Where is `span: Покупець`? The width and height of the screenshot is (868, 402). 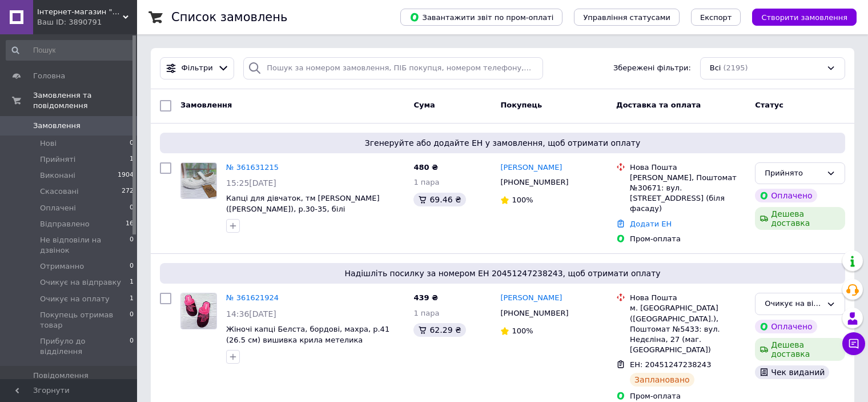 span: Покупець is located at coordinates (521, 104).